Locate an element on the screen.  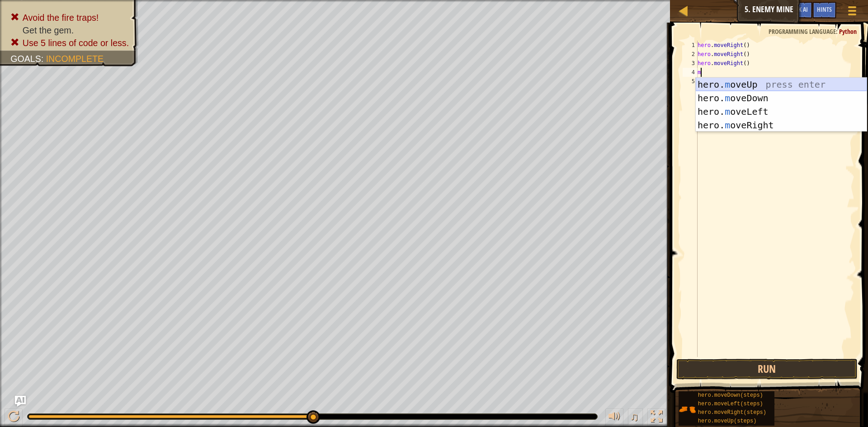
div: 3 is located at coordinates (690, 64).